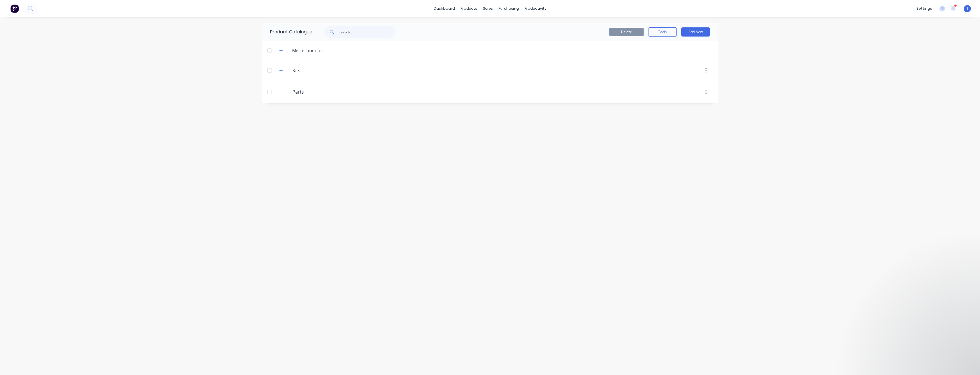 This screenshot has width=980, height=375. I want to click on input: Search..., so click(367, 32).